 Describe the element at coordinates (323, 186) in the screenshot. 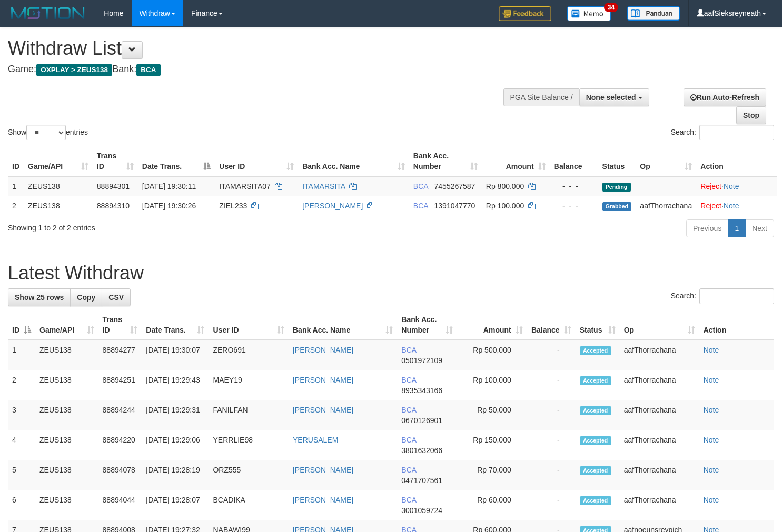

I see `a: ITAMARSITA` at that location.